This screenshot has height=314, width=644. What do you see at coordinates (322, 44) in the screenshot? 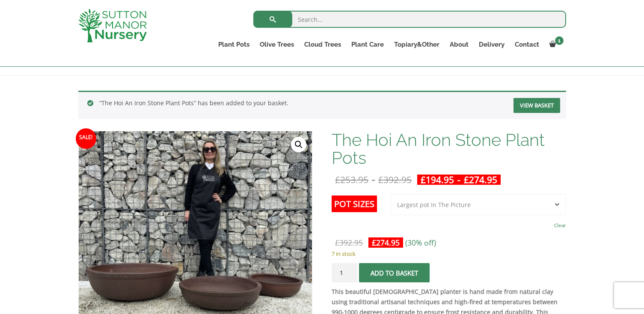
I see `a: Cloud Trees` at bounding box center [322, 44].